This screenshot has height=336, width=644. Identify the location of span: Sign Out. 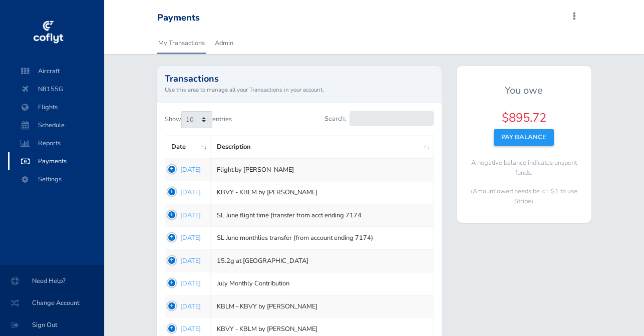
(52, 325).